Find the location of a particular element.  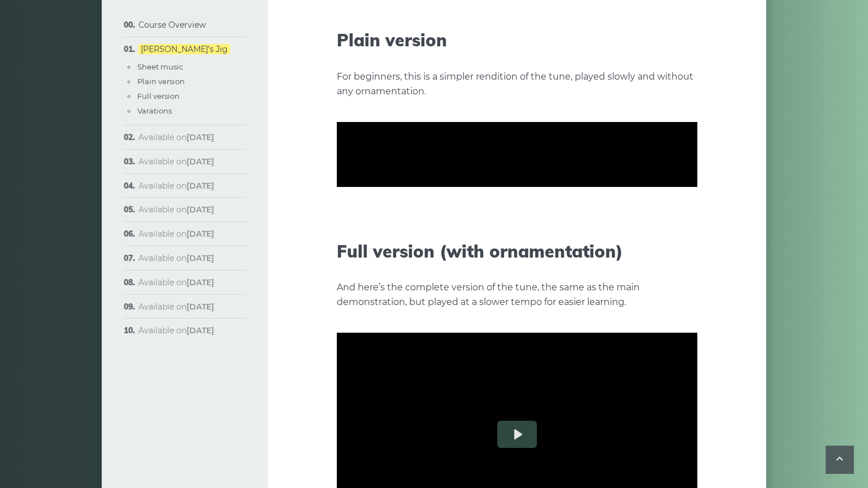

h2: Full version (with ornamentation) is located at coordinates (517, 251).